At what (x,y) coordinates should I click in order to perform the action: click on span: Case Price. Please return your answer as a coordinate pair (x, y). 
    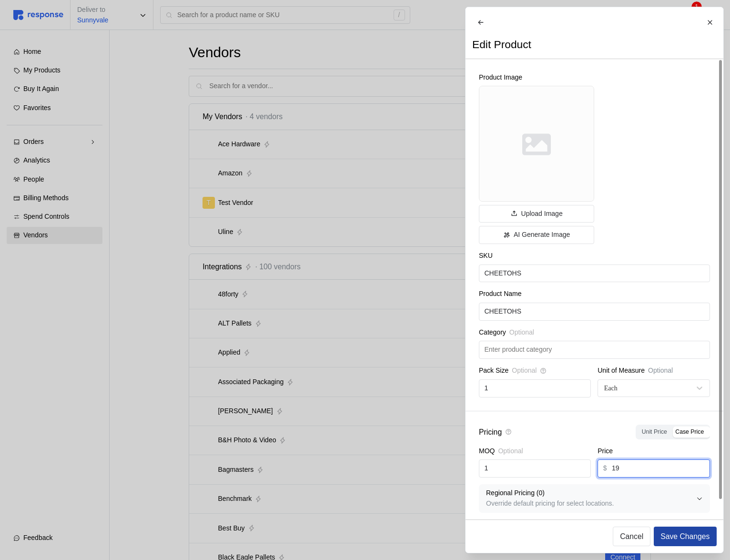
    Looking at the image, I should click on (690, 432).